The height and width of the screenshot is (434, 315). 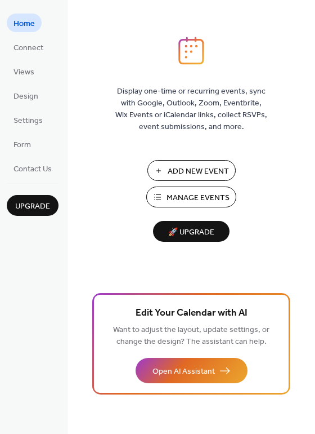 What do you see at coordinates (192, 232) in the screenshot?
I see `span: 🚀 Upgrade` at bounding box center [192, 232].